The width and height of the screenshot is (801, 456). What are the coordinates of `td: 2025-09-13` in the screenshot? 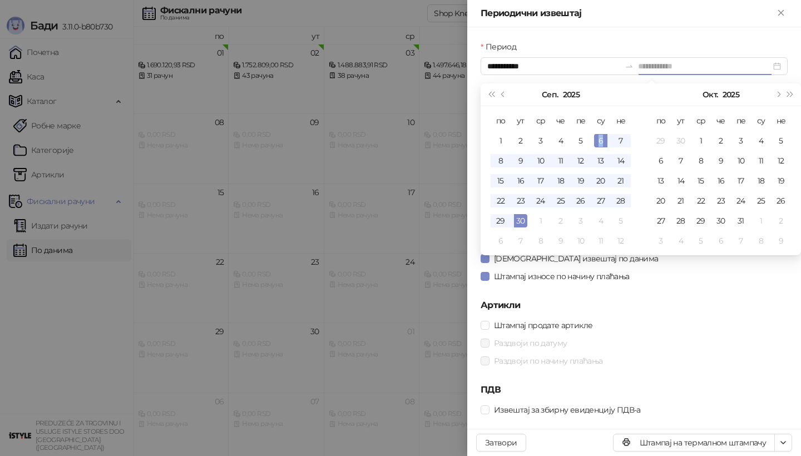 It's located at (601, 161).